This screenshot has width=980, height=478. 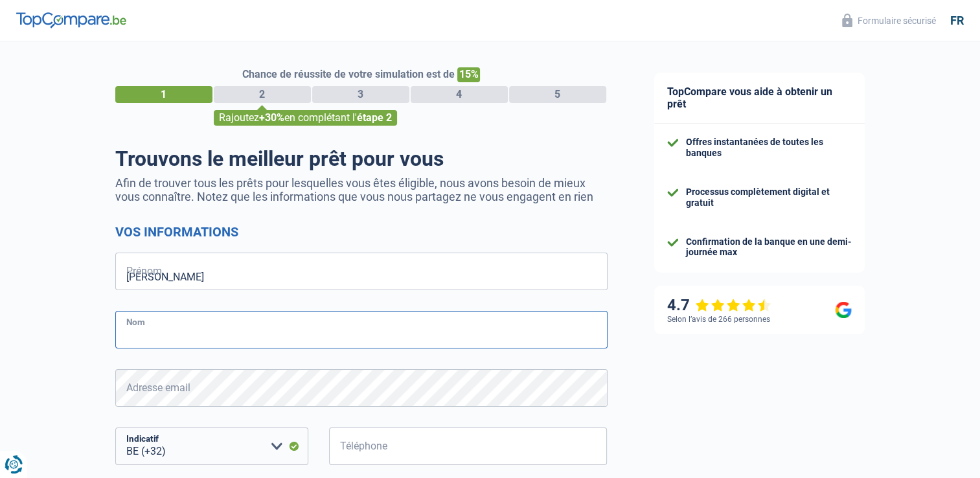 What do you see at coordinates (759, 98) in the screenshot?
I see `div: TopCompare vous aide à obtenir un prêt` at bounding box center [759, 98].